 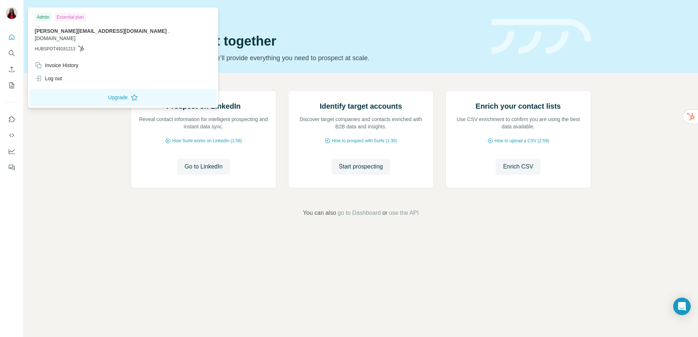 What do you see at coordinates (12, 136) in the screenshot?
I see `button: Use Surfe API` at bounding box center [12, 136].